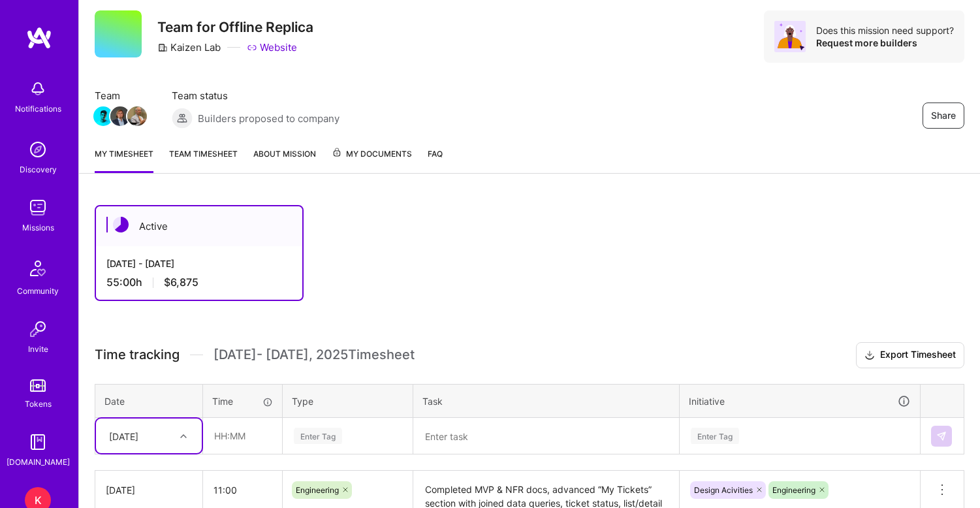  I want to click on img: Submit, so click(941, 435).